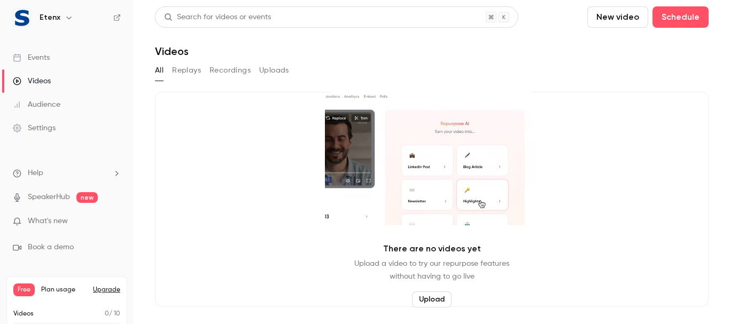 The height and width of the screenshot is (324, 730). What do you see at coordinates (432, 270) in the screenshot?
I see `p: Upload a video to try our repurpose features without having to go live` at bounding box center [432, 270].